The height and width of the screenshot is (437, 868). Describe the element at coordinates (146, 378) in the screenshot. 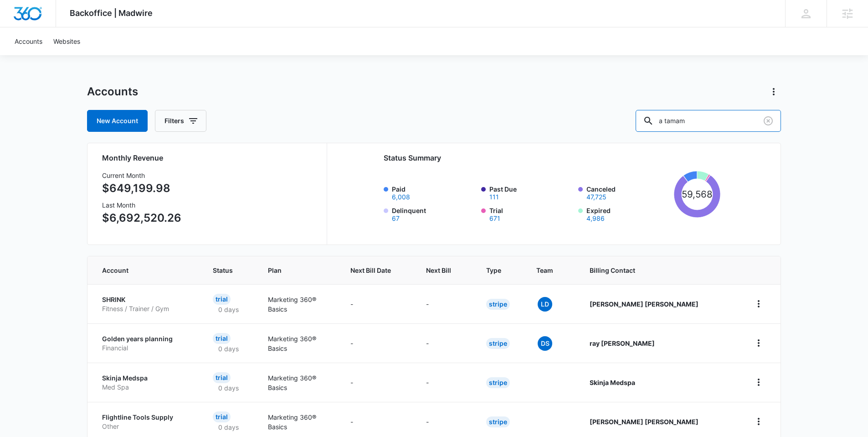

I see `p: Skinja Medspa` at that location.